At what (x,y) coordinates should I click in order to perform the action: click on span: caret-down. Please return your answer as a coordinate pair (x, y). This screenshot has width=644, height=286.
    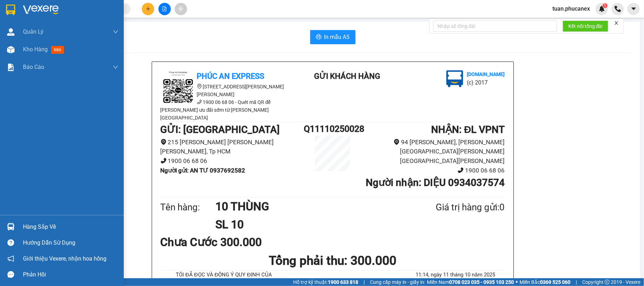
    Looking at the image, I should click on (634, 9).